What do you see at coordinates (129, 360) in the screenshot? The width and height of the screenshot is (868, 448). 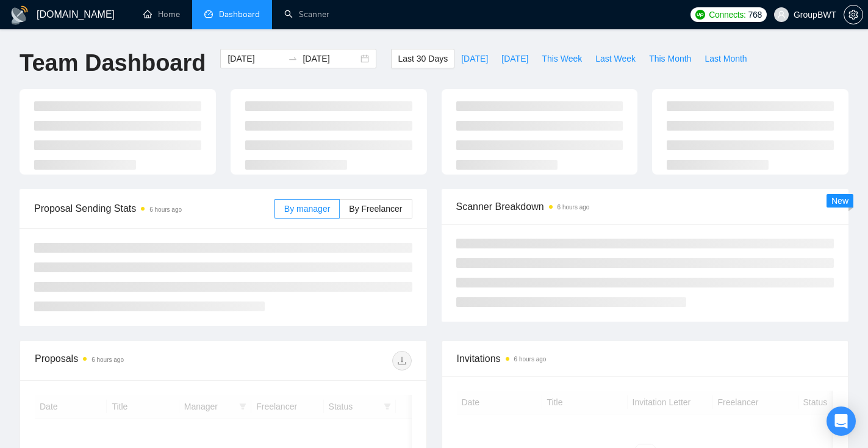 I see `div: Proposals` at bounding box center [129, 360].